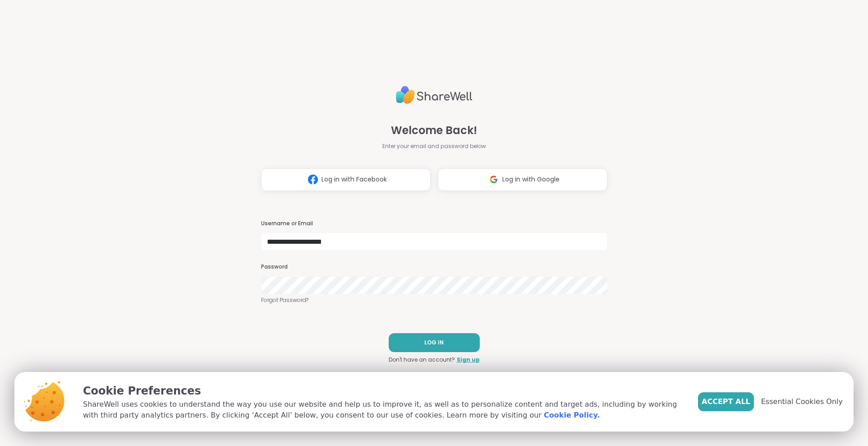 The width and height of the screenshot is (868, 446). What do you see at coordinates (354, 179) in the screenshot?
I see `span: Log in with Facebook` at bounding box center [354, 179].